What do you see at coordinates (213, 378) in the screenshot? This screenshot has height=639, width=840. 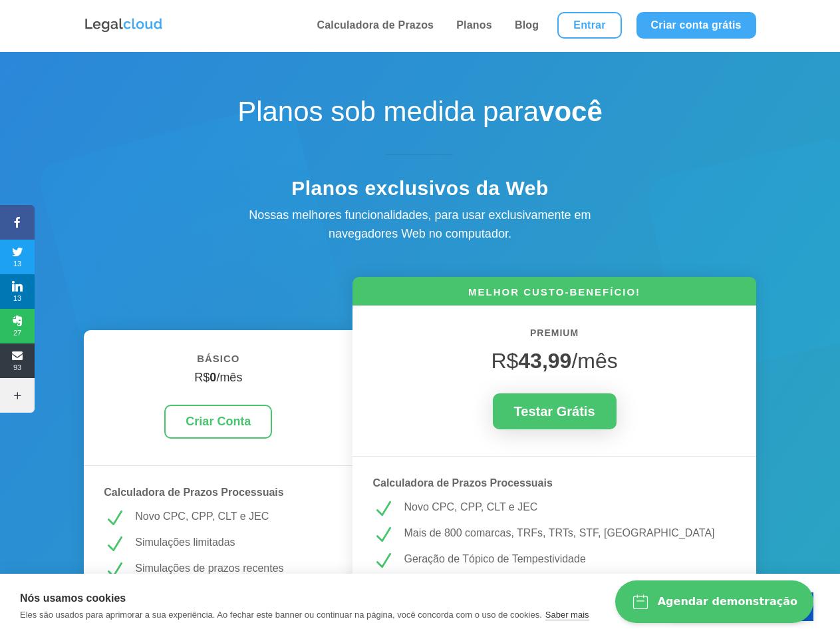 I see `strong: 0` at bounding box center [213, 378].